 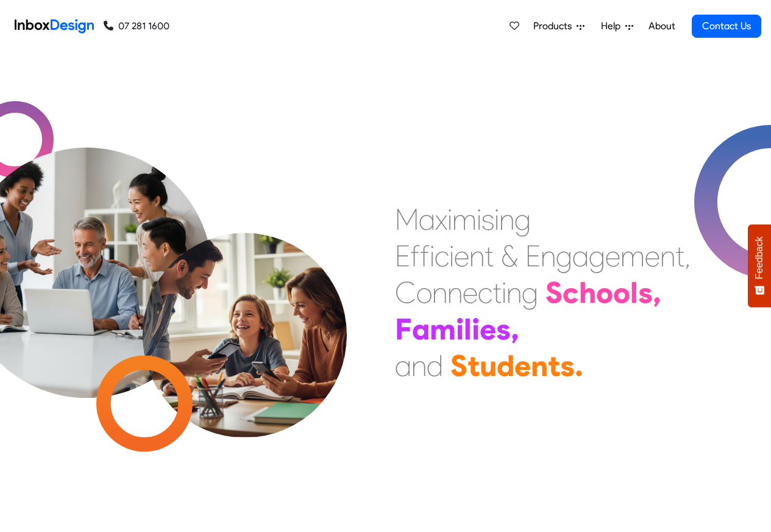 What do you see at coordinates (137, 26) in the screenshot?
I see `a: 07 281 1600` at bounding box center [137, 26].